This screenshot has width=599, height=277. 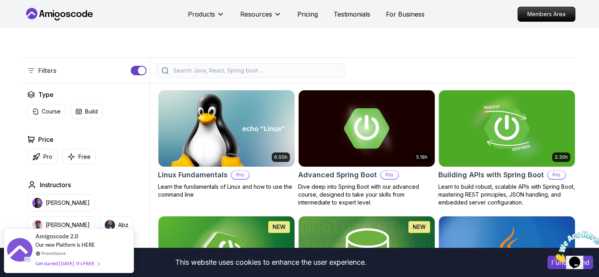 What do you see at coordinates (226, 128) in the screenshot?
I see `img: Linux Fundamentals card` at bounding box center [226, 128].